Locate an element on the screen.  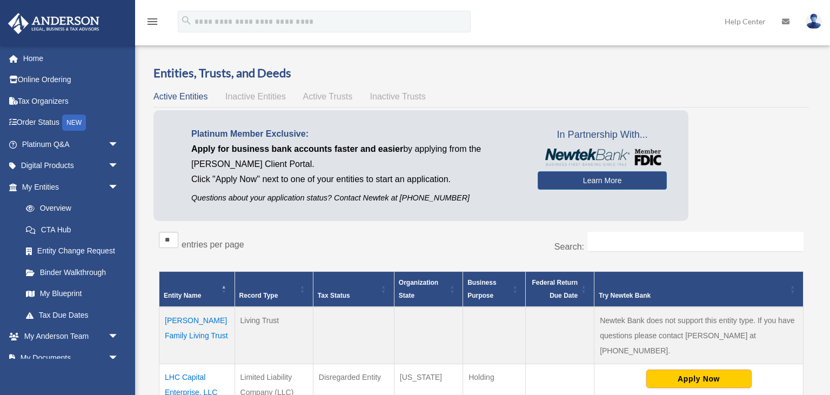
span: Inactive Entities is located at coordinates (256, 96).